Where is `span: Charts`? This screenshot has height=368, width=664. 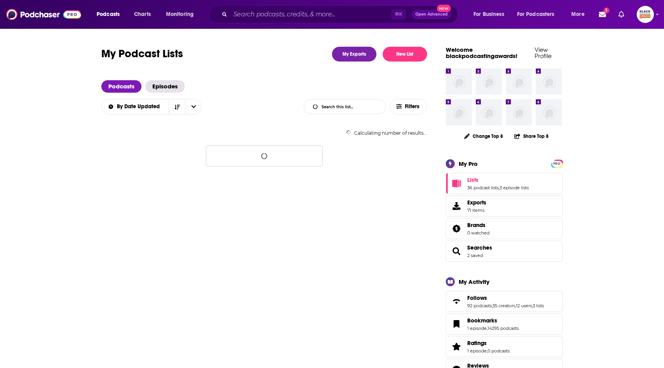 span: Charts is located at coordinates (142, 14).